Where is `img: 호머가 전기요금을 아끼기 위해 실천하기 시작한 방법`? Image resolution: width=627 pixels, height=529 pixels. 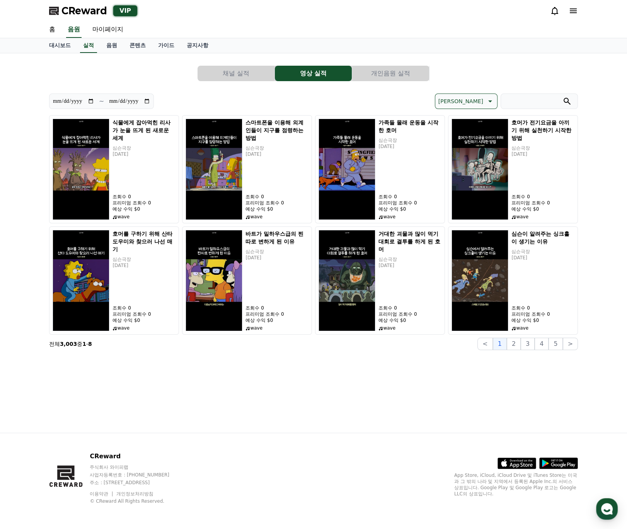 img: 호머가 전기요금을 아끼기 위해 실천하기 시작한 방법 is located at coordinates (480, 169).